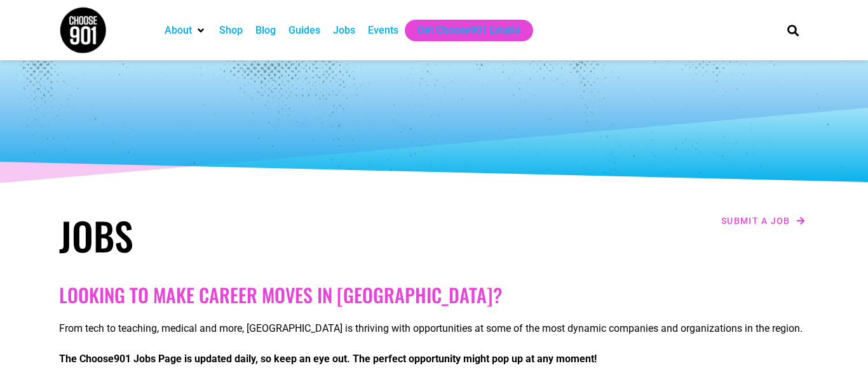  What do you see at coordinates (468, 31) in the screenshot?
I see `div: Get Choose901 Emails` at bounding box center [468, 31].